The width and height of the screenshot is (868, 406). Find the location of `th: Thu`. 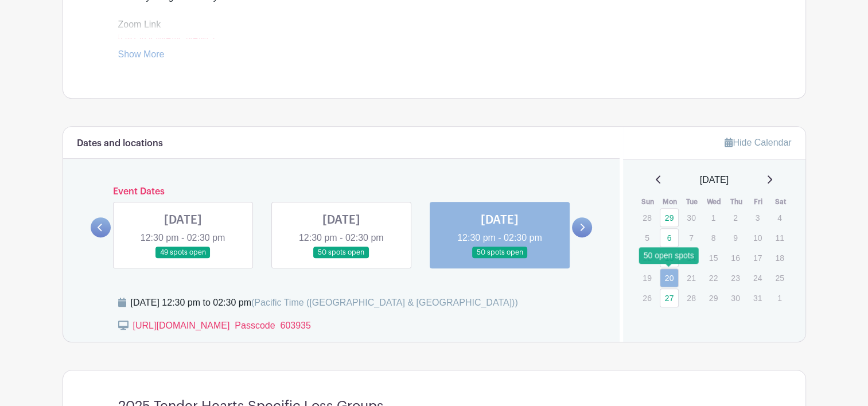

th: Thu is located at coordinates (735, 202).